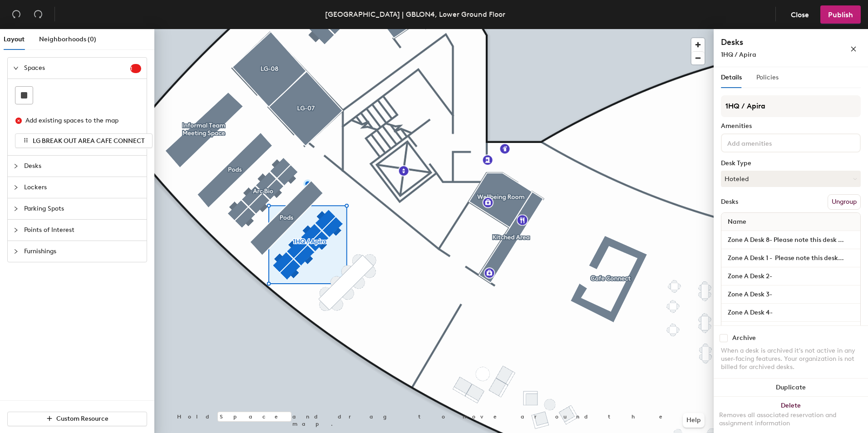 This screenshot has width=868, height=433. What do you see at coordinates (694, 420) in the screenshot?
I see `button: Help` at bounding box center [694, 420].